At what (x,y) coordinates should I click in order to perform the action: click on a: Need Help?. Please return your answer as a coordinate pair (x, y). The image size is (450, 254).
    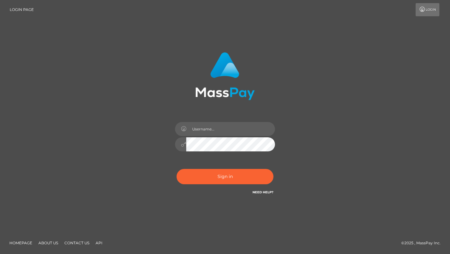
    Looking at the image, I should click on (263, 192).